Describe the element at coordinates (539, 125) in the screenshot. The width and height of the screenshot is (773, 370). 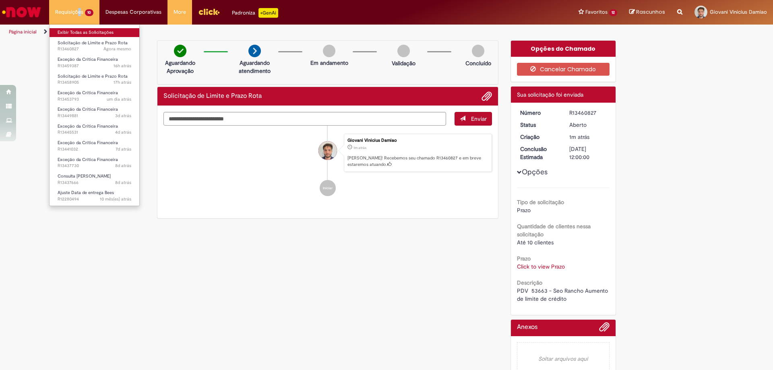
I see `dt: Status` at that location.